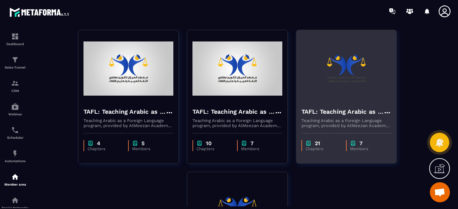 The width and height of the screenshot is (458, 209). What do you see at coordinates (241, 101) in the screenshot?
I see `a: formation-backgroundTAFL: Teaching Arabic as a Foreign Language program - JuneTeaching Arabic as ...` at bounding box center [241, 101].